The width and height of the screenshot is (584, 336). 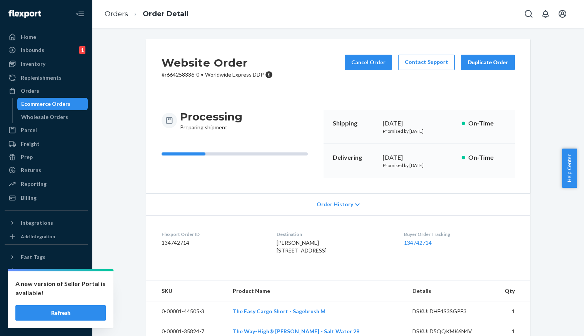 I want to click on div: 1, so click(x=82, y=50).